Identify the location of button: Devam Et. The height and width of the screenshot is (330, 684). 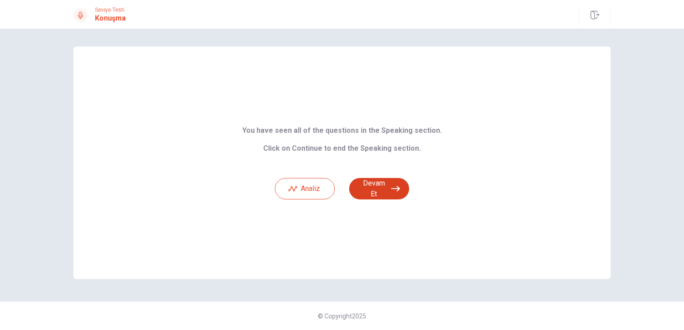
(379, 189).